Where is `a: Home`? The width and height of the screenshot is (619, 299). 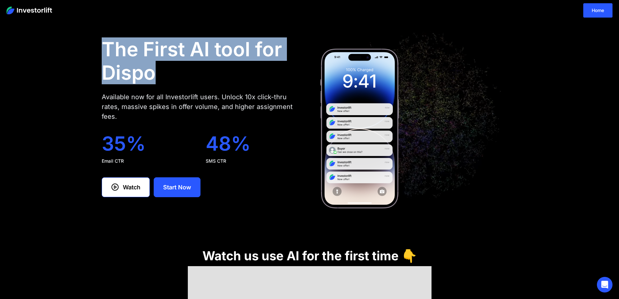
a: Home is located at coordinates (598, 10).